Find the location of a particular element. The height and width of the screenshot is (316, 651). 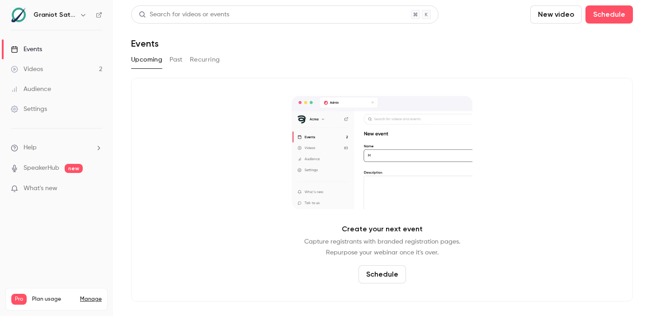

h6: Graniot Satellite Technologies SL is located at coordinates (55, 15).